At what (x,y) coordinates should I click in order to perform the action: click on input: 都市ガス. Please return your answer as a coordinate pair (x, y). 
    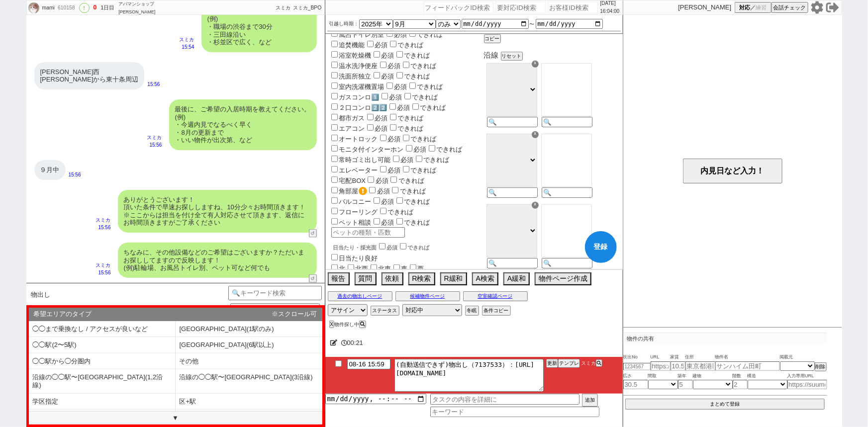
    Looking at the image, I should click on (334, 117).